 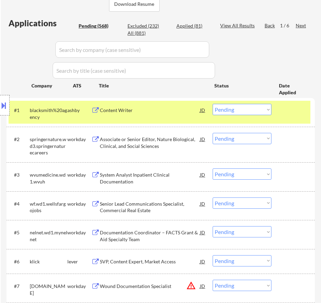 What do you see at coordinates (293, 89) in the screenshot?
I see `div: Date Applied` at bounding box center [293, 89].